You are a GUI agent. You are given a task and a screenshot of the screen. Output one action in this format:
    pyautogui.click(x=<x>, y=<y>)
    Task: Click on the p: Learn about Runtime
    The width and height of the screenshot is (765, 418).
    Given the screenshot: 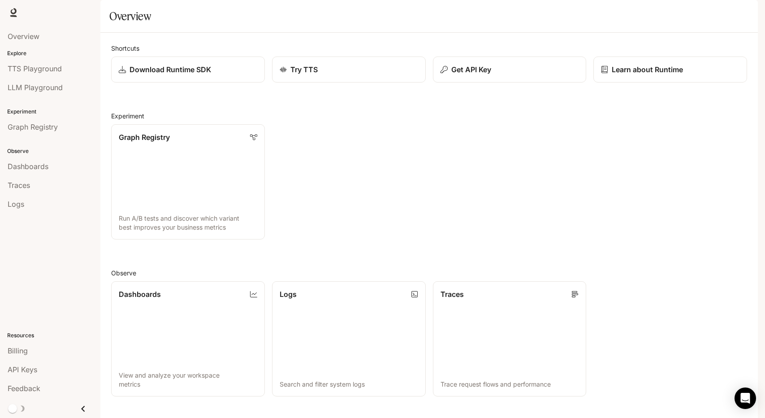 What is the action you would take?
    pyautogui.click(x=648, y=70)
    